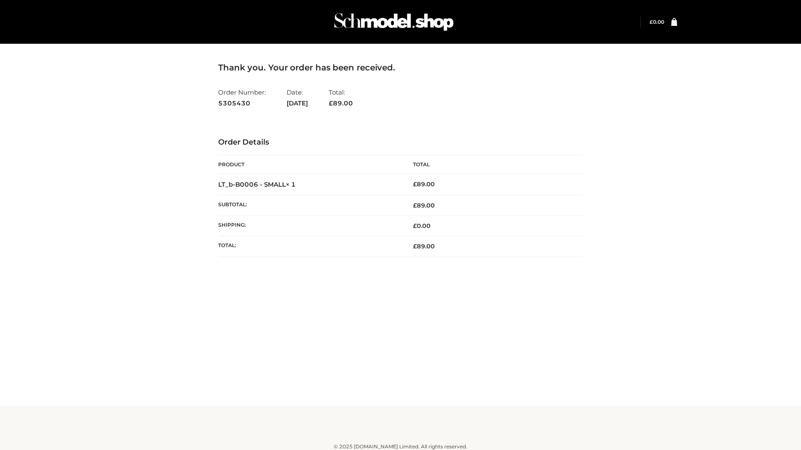 The image size is (801, 450). Describe the element at coordinates (309, 165) in the screenshot. I see `th: Product` at that location.